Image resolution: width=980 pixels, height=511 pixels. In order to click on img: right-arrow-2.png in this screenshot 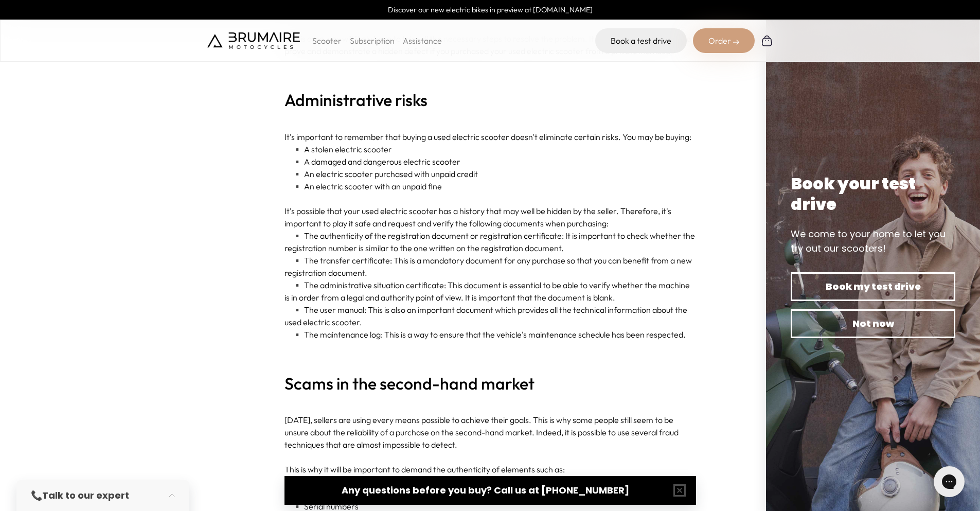, I will do `click(736, 42)`.